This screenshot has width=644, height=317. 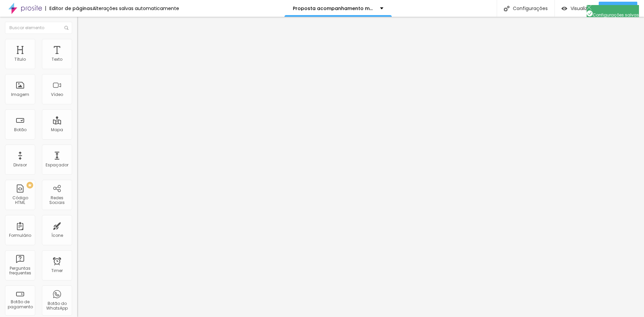 I want to click on span: Configurações salvas, so click(x=612, y=15).